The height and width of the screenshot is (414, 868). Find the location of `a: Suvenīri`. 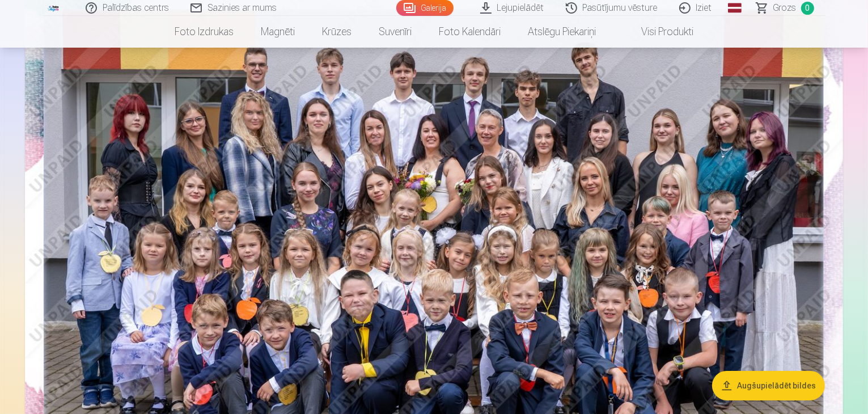

a: Suvenīri is located at coordinates (396, 32).